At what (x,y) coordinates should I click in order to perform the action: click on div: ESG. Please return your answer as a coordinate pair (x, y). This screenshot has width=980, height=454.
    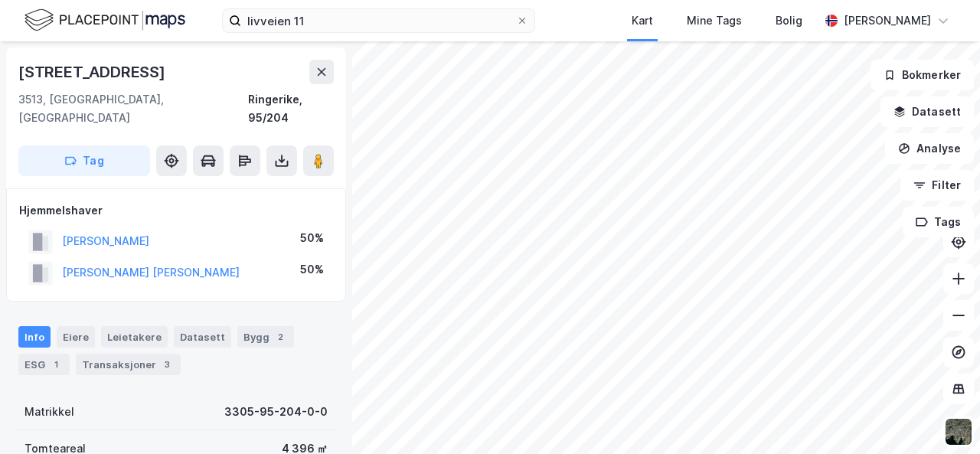
    Looking at the image, I should click on (44, 364).